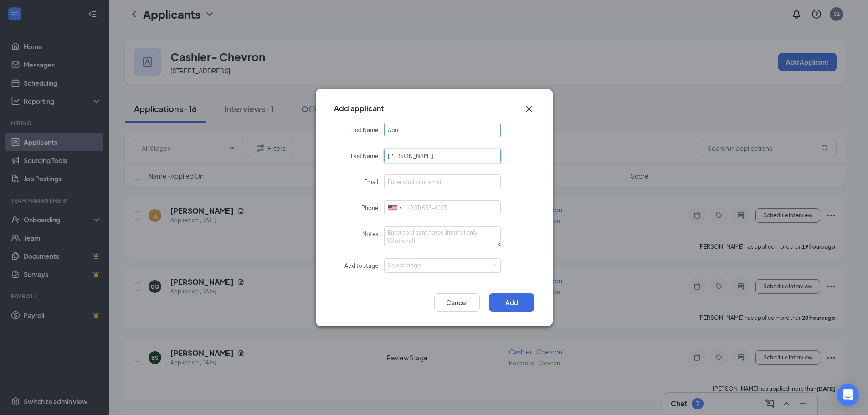 This screenshot has width=868, height=415. I want to click on input: First Name, so click(442, 130).